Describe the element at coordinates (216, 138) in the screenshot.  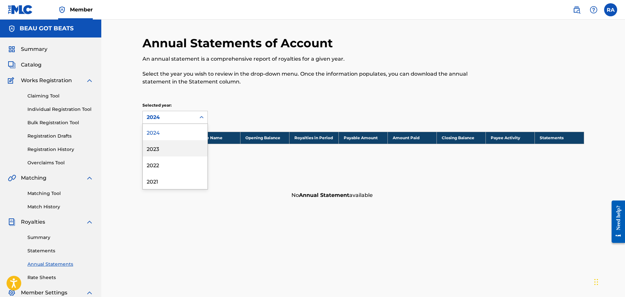
I see `th: Payee Name` at that location.